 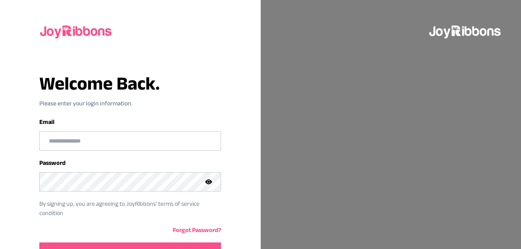 What do you see at coordinates (130, 83) in the screenshot?
I see `h3: Welcome Back.` at bounding box center [130, 83].